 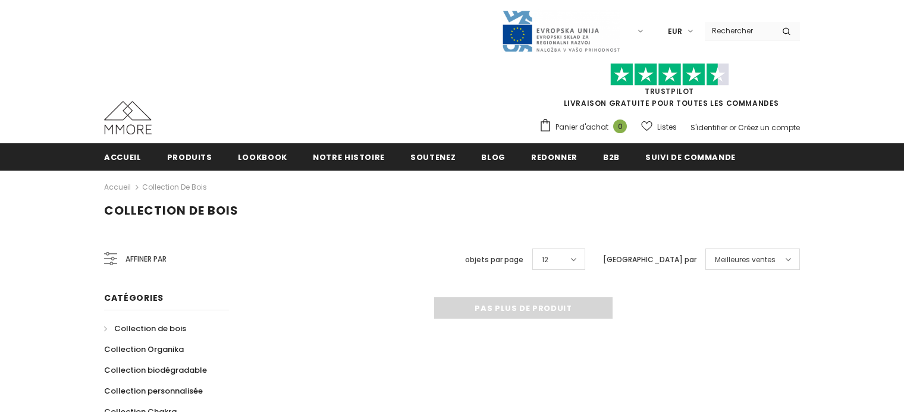 I want to click on span: Lookbook, so click(x=262, y=157).